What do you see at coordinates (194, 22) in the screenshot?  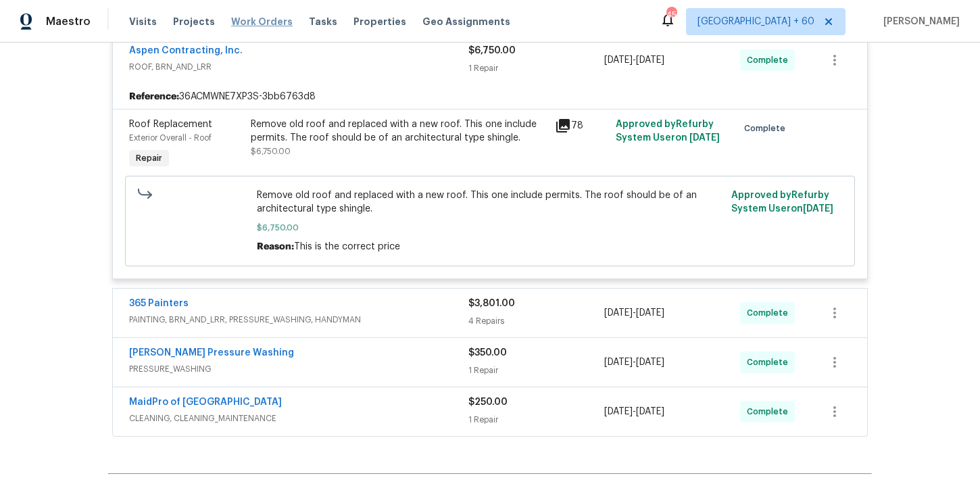 I see `span: Projects` at bounding box center [194, 22].